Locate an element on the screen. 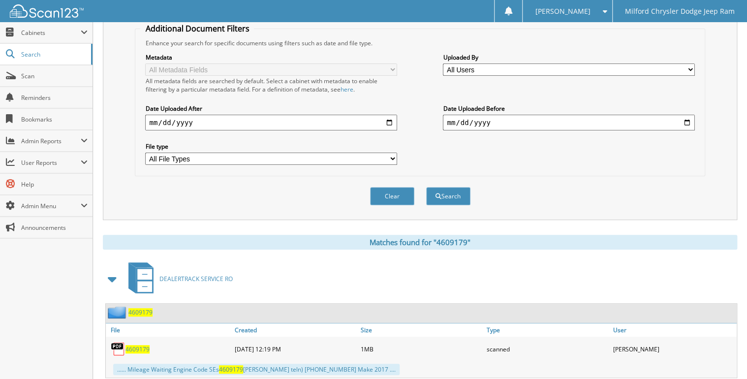 Image resolution: width=747 pixels, height=379 pixels. span: Reminders is located at coordinates (54, 97).